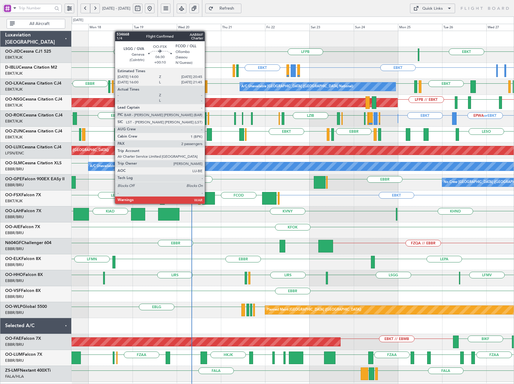 This screenshot has height=384, width=514. What do you see at coordinates (28, 243) in the screenshot?
I see `a: N604GFChallenger 604` at bounding box center [28, 243].